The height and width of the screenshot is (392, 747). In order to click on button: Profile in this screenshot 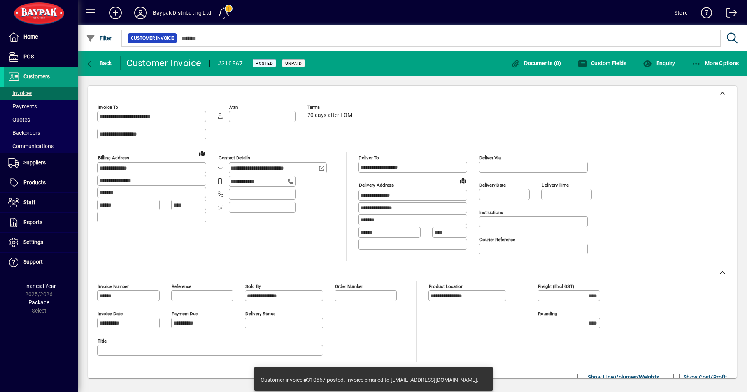, I will do `click(141, 13)`.